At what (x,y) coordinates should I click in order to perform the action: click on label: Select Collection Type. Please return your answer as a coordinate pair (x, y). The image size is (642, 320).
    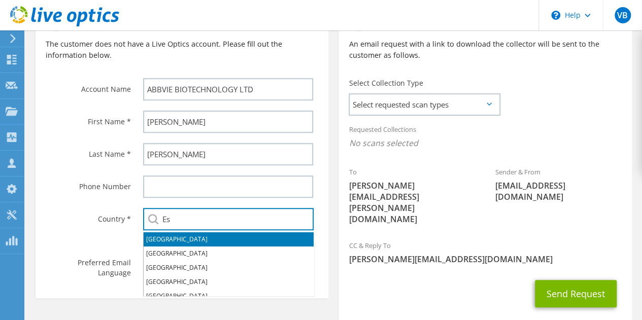
    Looking at the image, I should click on (386, 83).